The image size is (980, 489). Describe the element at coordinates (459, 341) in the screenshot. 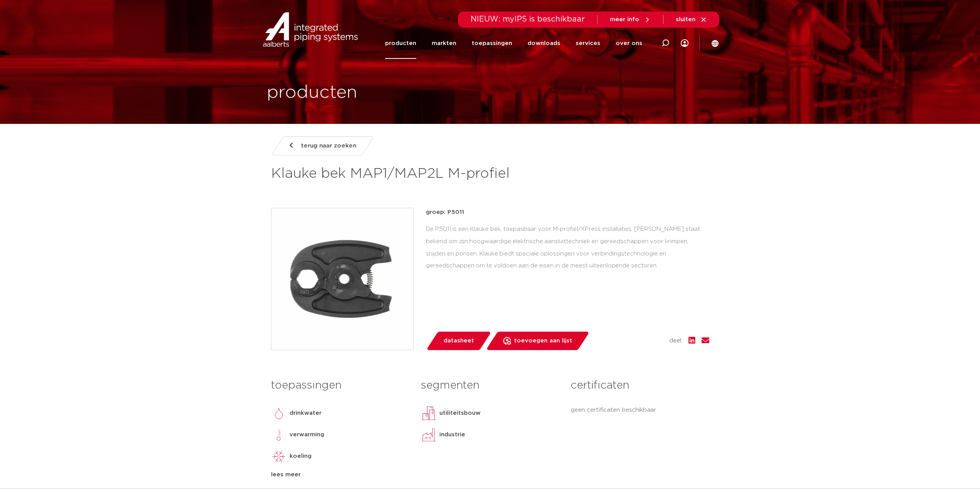

I see `span: datasheet` at that location.